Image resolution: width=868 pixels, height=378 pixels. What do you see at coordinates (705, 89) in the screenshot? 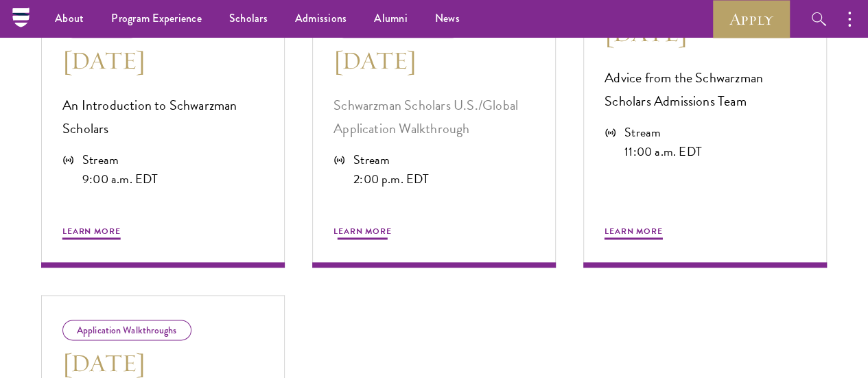
I see `p: Advice from the Schwarzman Scholars Admissions Team` at bounding box center [705, 89].